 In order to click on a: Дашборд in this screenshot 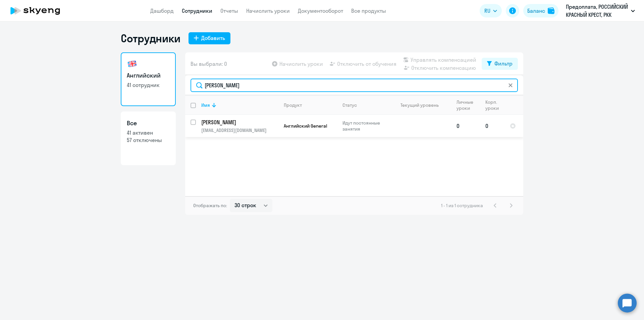, I will do `click(162, 11)`.